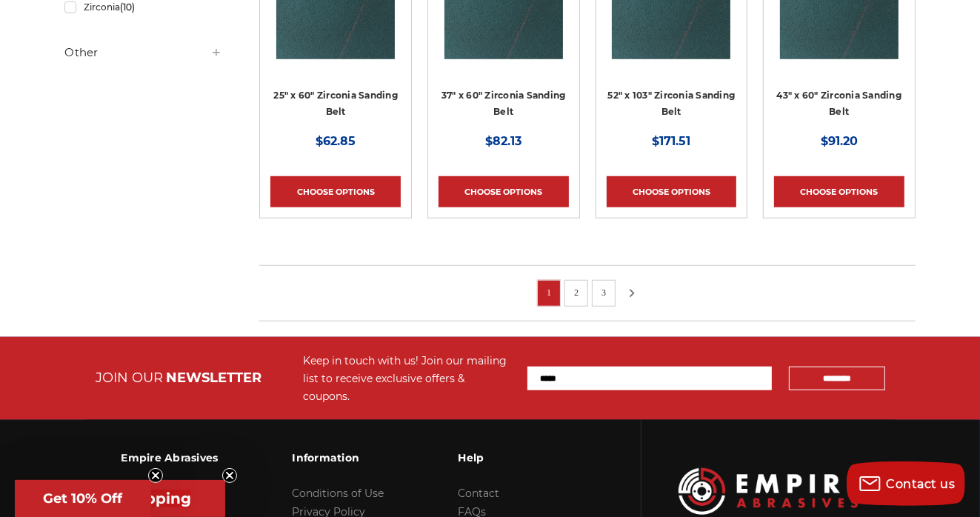 This screenshot has width=980, height=517. What do you see at coordinates (480, 493) in the screenshot?
I see `a: Contact` at bounding box center [480, 493].